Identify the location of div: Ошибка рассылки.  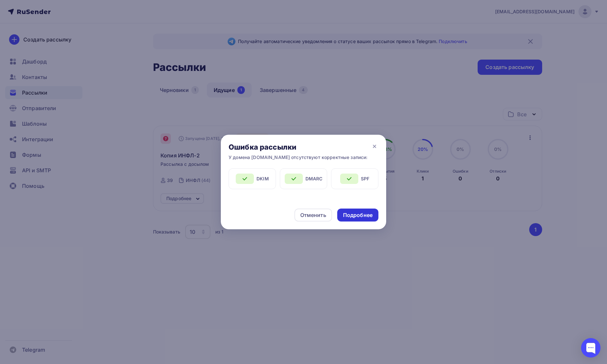
(298, 147).